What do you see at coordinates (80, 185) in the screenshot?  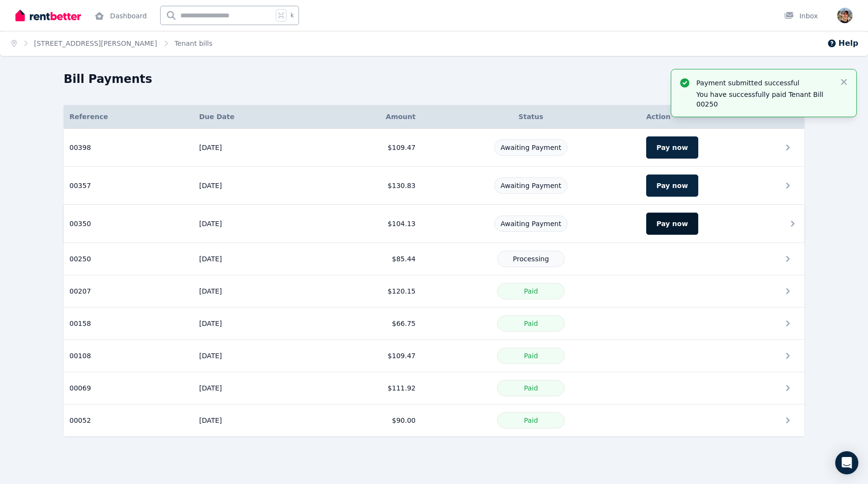 I see `span: 00357` at bounding box center [80, 185].